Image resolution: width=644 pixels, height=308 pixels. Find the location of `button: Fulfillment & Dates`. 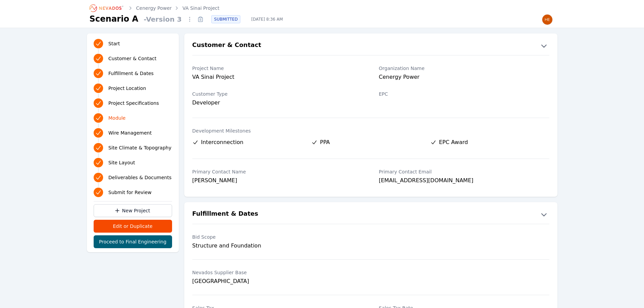

button: Fulfillment & Dates is located at coordinates (371, 214).